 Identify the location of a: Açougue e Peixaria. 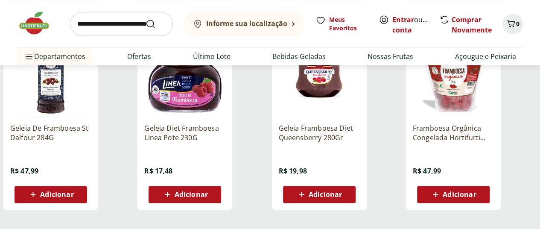
(486, 56).